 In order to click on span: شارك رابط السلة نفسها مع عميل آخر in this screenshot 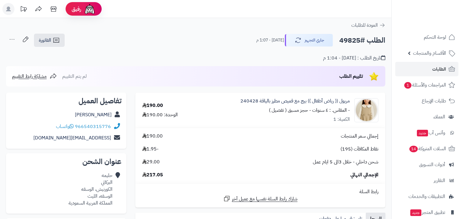, I will do `click(265, 199)`.